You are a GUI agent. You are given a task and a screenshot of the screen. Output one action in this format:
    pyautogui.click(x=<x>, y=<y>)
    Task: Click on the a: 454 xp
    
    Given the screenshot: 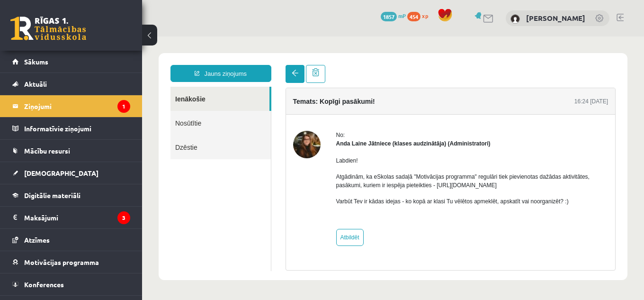 What is the action you would take?
    pyautogui.click(x=420, y=15)
    